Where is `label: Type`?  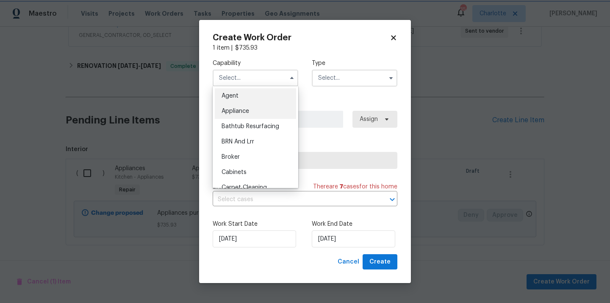 label: Type is located at coordinates (355, 63).